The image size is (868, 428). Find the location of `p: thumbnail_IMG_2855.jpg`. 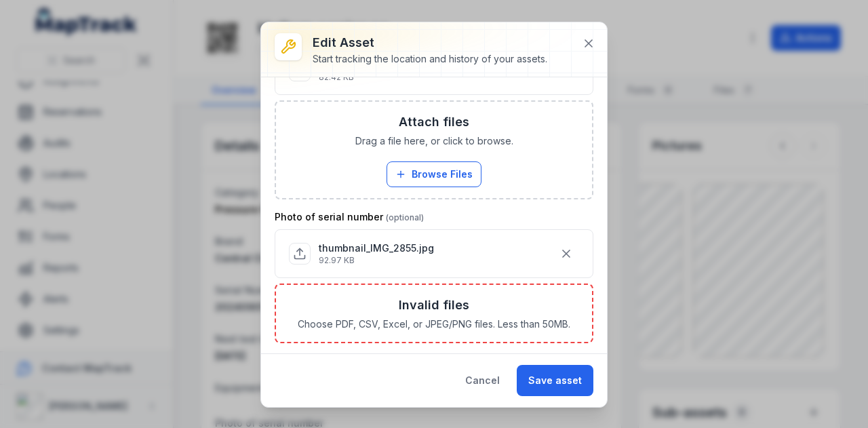

p: thumbnail_IMG_2855.jpg is located at coordinates (377, 248).